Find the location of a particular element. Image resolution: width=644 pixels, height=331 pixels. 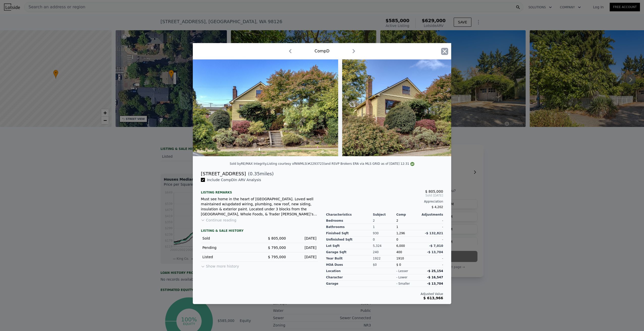

div: LISTING & SALE HISTORY is located at coordinates (259, 231).